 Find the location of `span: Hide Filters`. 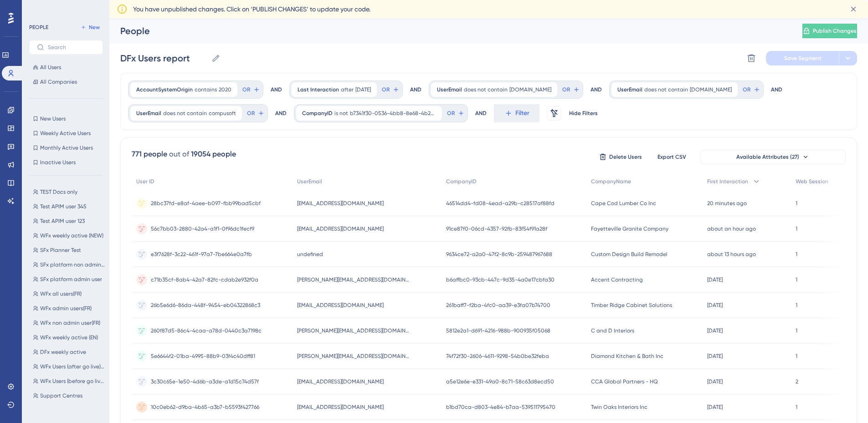

span: Hide Filters is located at coordinates (583, 113).